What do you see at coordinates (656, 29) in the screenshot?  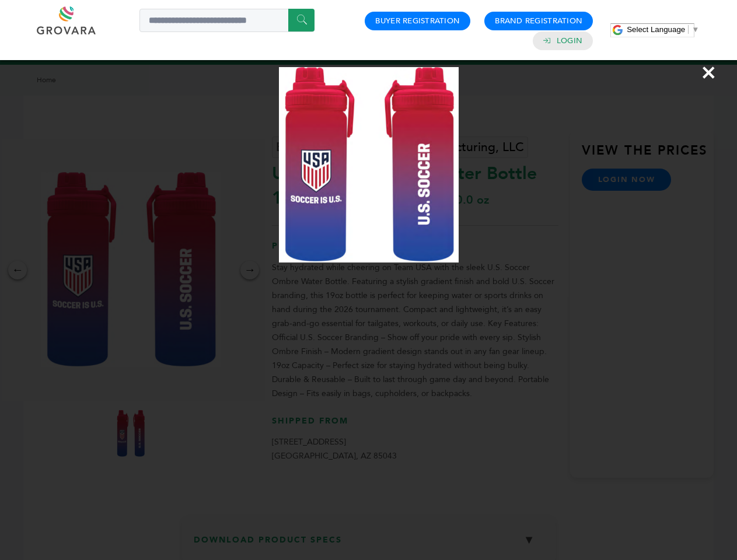 I see `span: Select Language` at bounding box center [656, 29].